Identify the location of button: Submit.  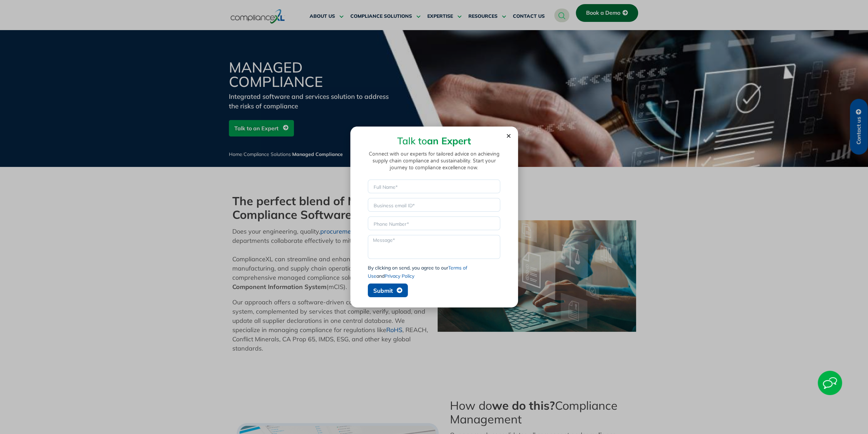
(388, 290).